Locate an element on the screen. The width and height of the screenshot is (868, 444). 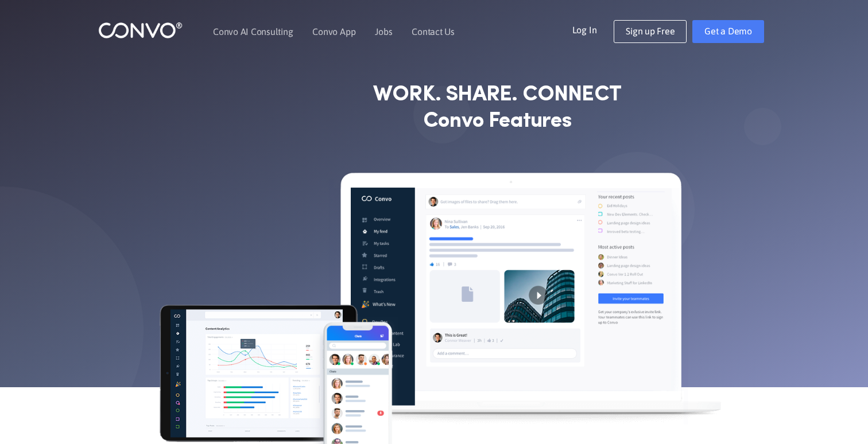
a: Jobs is located at coordinates (383, 31).